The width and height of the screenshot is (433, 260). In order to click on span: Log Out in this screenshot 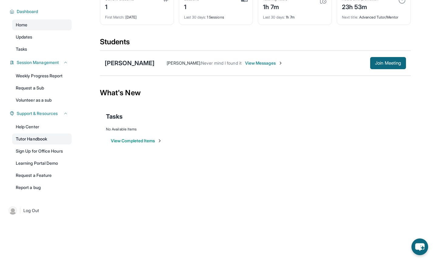, I will do `click(31, 211)`.